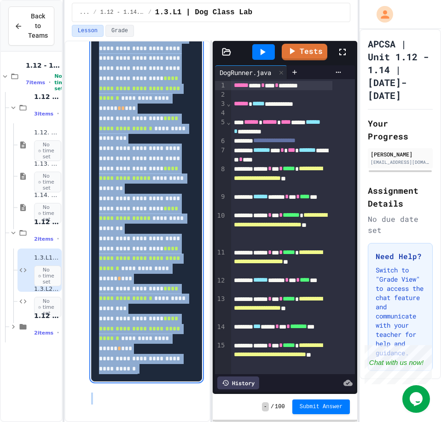 This screenshot has width=441, height=422. I want to click on span: Submit Answer, so click(321, 407).